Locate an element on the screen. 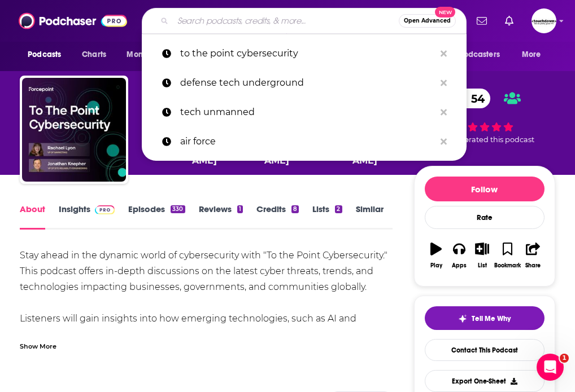 This screenshot has width=575, height=392. a: air force is located at coordinates (304, 141).